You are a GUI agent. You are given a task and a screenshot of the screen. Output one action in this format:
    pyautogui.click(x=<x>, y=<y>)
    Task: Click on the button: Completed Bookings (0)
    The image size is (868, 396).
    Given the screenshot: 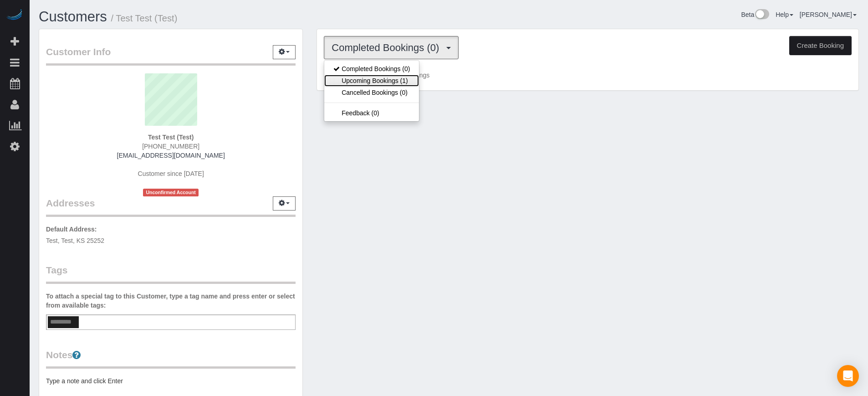 What is the action you would take?
    pyautogui.click(x=391, y=47)
    